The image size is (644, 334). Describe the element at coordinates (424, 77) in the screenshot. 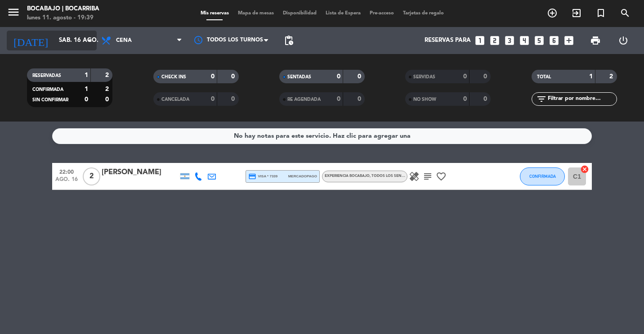

I see `span: SERVIDAS` at that location.